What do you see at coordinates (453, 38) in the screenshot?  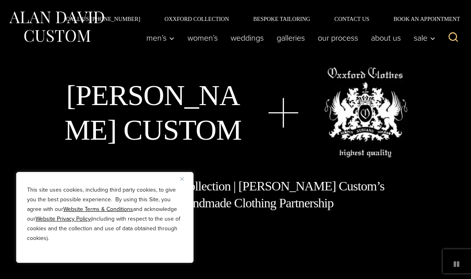 I see `button: View Search Form` at bounding box center [453, 38].